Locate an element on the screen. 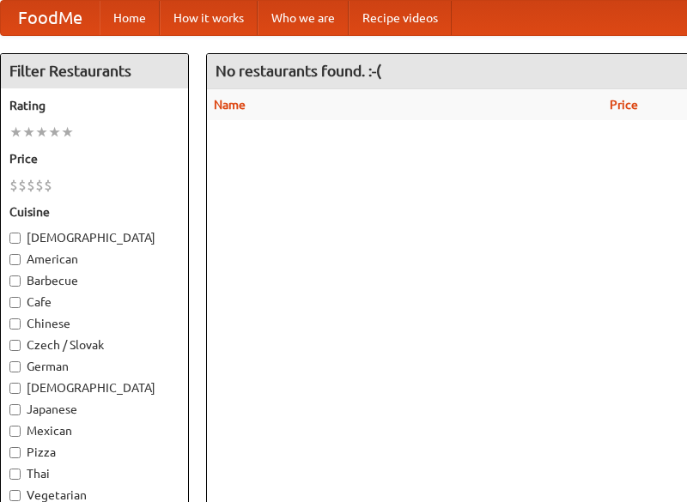  input: American is located at coordinates (15, 259).